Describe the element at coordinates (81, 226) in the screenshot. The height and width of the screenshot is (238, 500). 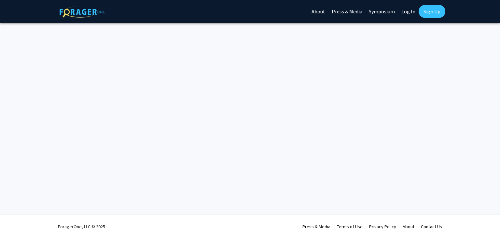
I see `div: ForagerOne, LLC © 2025` at that location.